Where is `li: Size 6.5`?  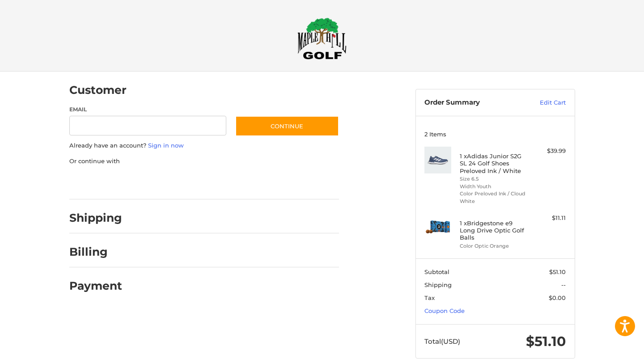
li: Size 6.5 is located at coordinates (494, 179).